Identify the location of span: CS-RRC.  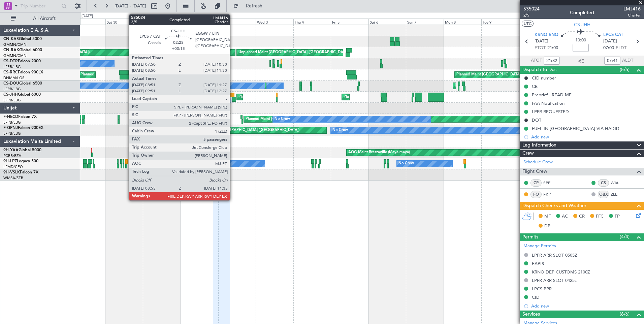
(11, 73).